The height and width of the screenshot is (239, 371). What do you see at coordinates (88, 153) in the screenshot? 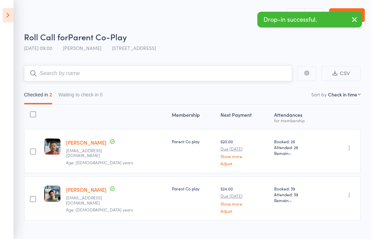
I see `small: lohyuh@hotmail.com` at bounding box center [88, 153].